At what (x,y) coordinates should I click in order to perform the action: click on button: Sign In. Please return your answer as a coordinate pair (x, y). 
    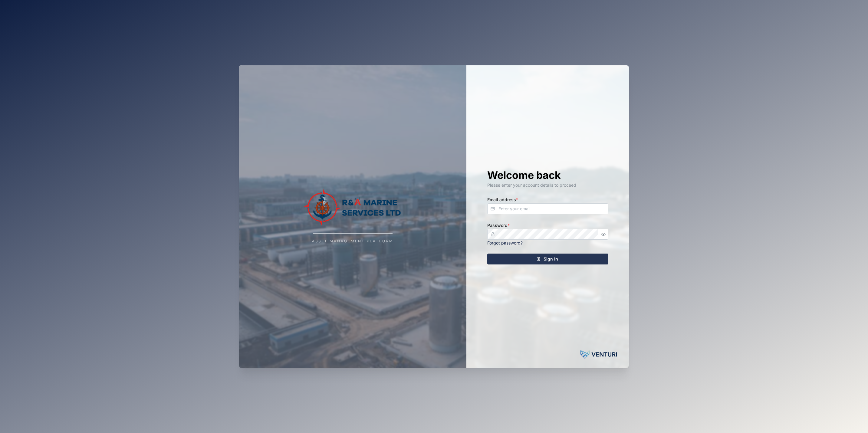
    Looking at the image, I should click on (548, 259).